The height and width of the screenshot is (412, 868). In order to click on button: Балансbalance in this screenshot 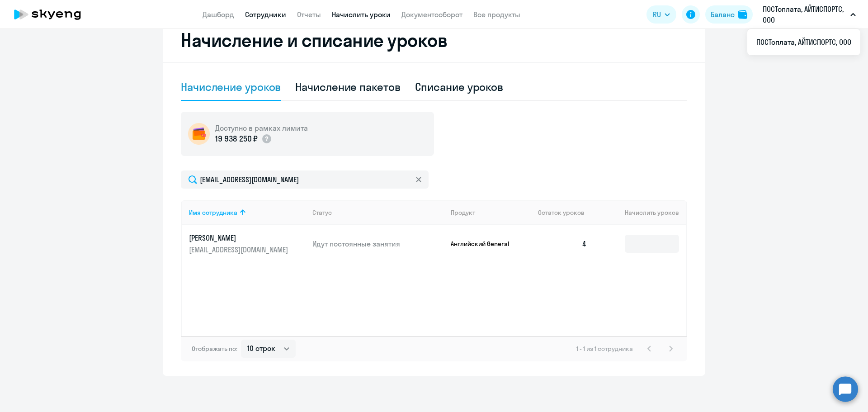, I will do `click(729, 15)`.